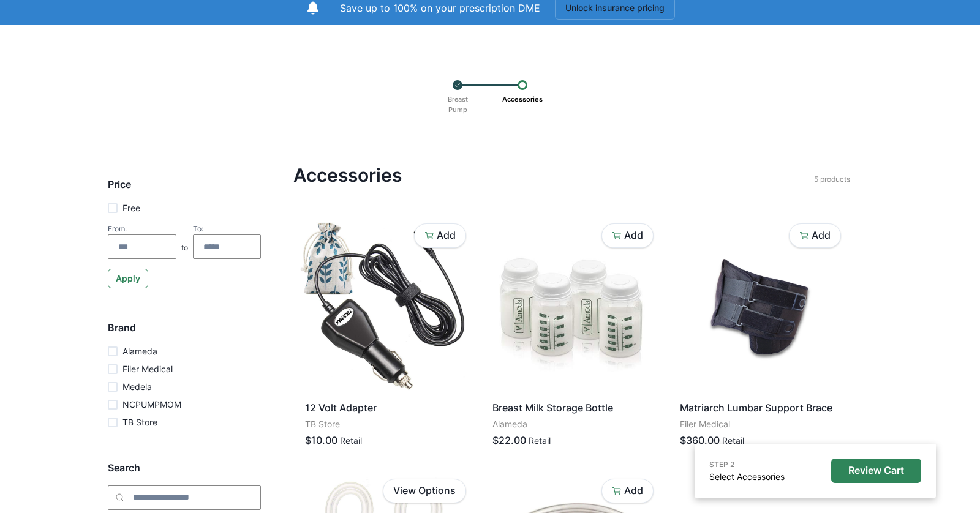  Describe the element at coordinates (875, 470) in the screenshot. I see `p: Review Cart` at that location.